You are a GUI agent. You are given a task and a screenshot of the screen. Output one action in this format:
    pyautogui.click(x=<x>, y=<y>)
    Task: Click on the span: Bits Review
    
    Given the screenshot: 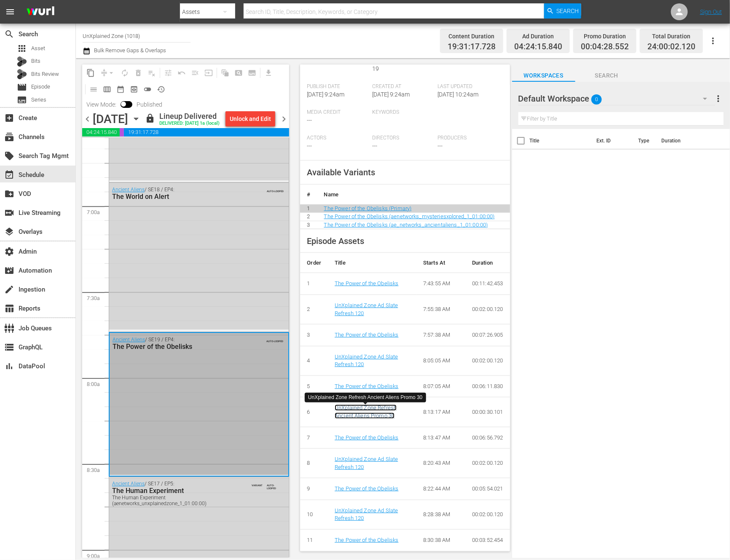 What is the action you would take?
    pyautogui.click(x=45, y=74)
    